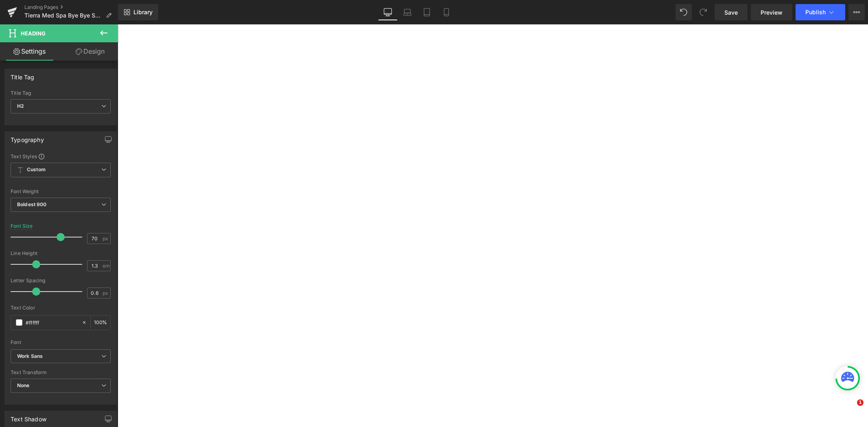 This screenshot has width=868, height=427. What do you see at coordinates (820, 12) in the screenshot?
I see `button: Publish` at bounding box center [820, 12].